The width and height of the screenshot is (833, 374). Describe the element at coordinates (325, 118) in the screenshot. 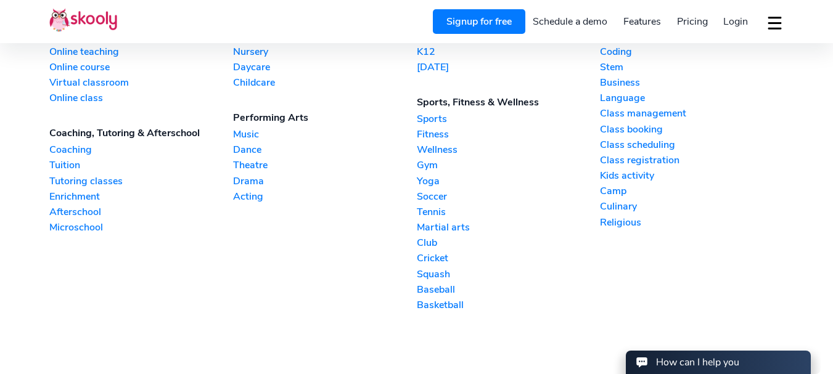

I see `div: Performing Arts` at that location.